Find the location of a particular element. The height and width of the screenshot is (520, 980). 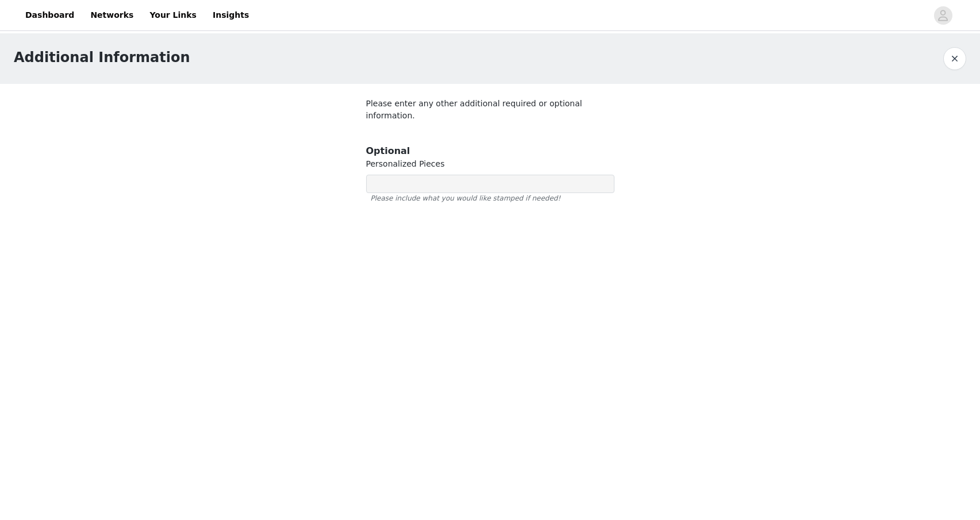

div: avatar is located at coordinates (943, 16).